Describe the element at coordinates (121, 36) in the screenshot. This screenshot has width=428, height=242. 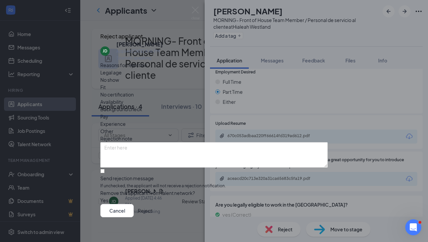
I see `h3: Reject applicant` at that location.